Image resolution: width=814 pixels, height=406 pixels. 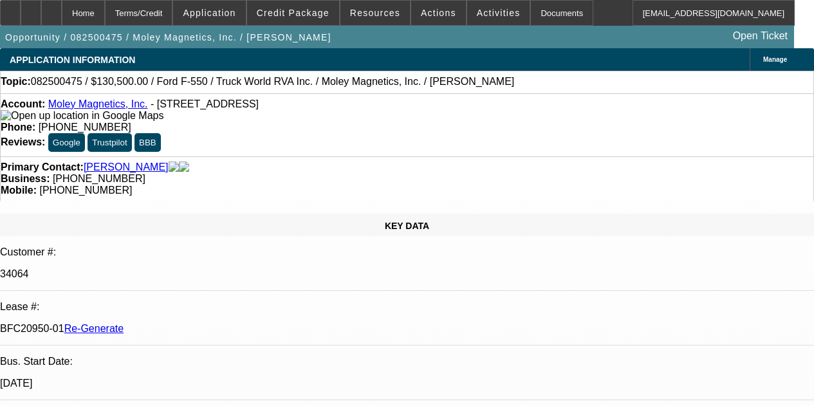 What do you see at coordinates (18, 127) in the screenshot?
I see `strong: Phone:` at bounding box center [18, 127].